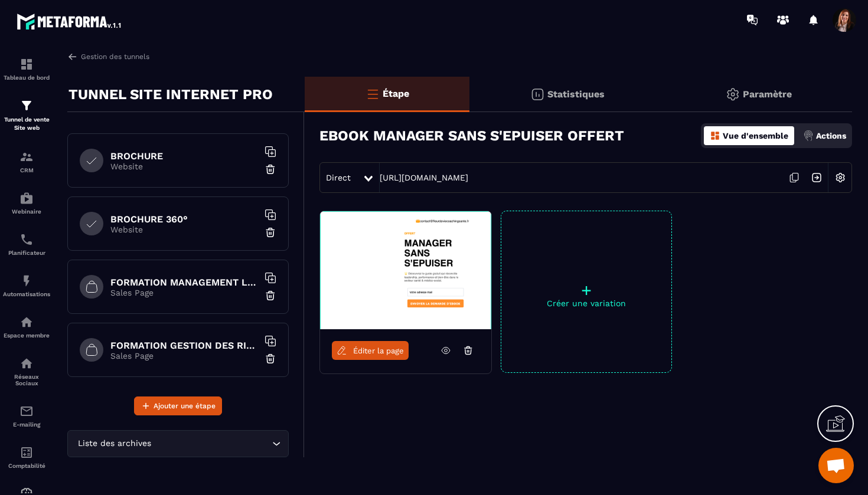  I want to click on p: Comptabilité, so click(27, 465).